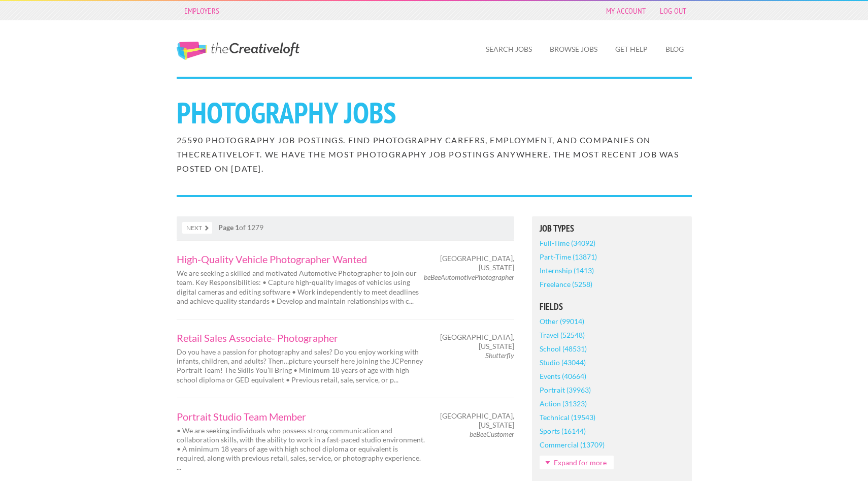 The image size is (868, 481). Describe the element at coordinates (562, 321) in the screenshot. I see `a: Other (99014)` at that location.